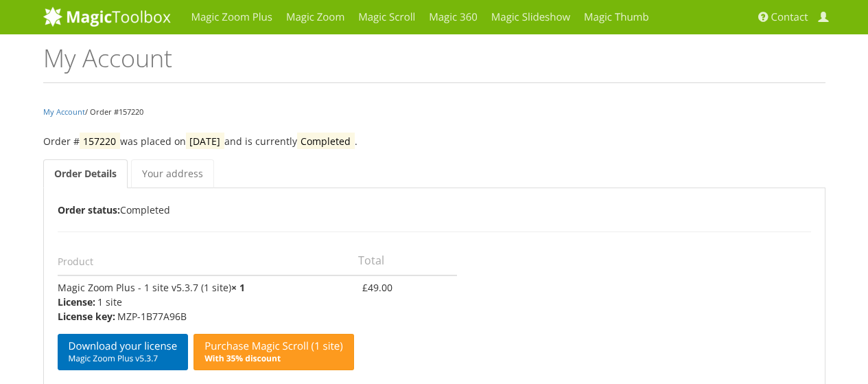 Image resolution: width=868 pixels, height=384 pixels. What do you see at coordinates (89, 209) in the screenshot?
I see `b: Order status:` at bounding box center [89, 209].